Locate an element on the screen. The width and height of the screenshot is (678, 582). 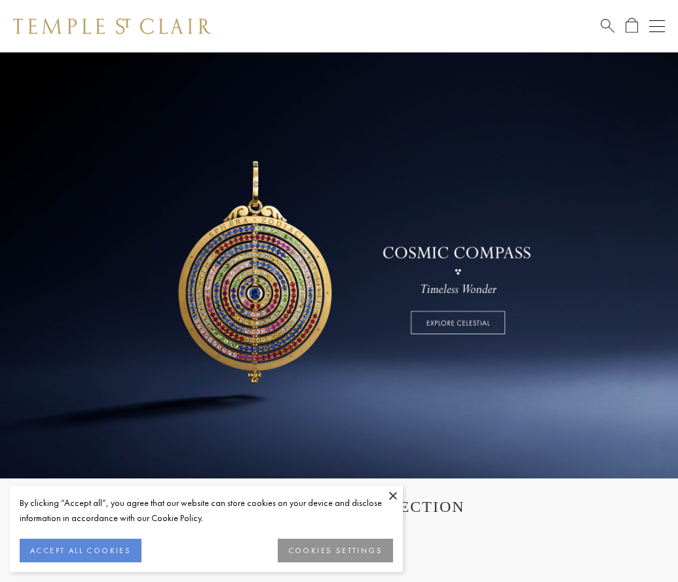
button: COOKIES SETTINGS is located at coordinates (335, 550).